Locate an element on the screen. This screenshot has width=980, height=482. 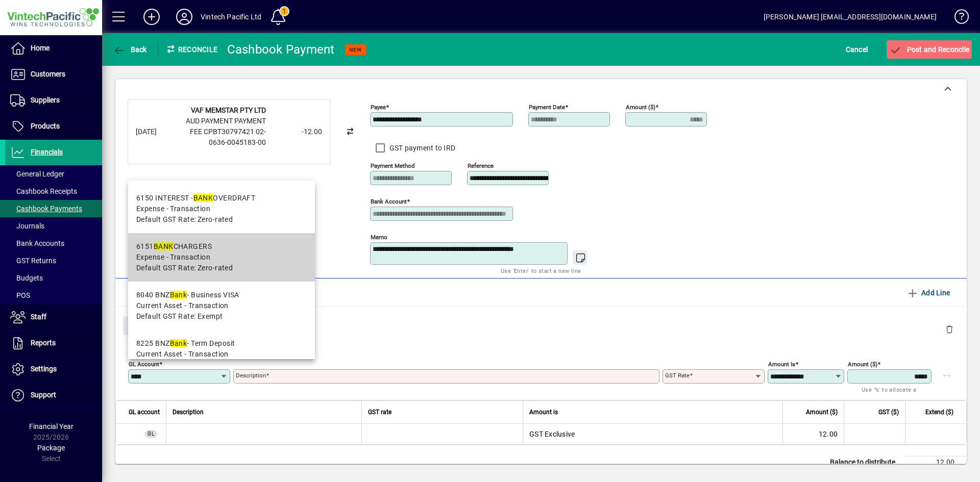
span: Journals is located at coordinates (27, 226).